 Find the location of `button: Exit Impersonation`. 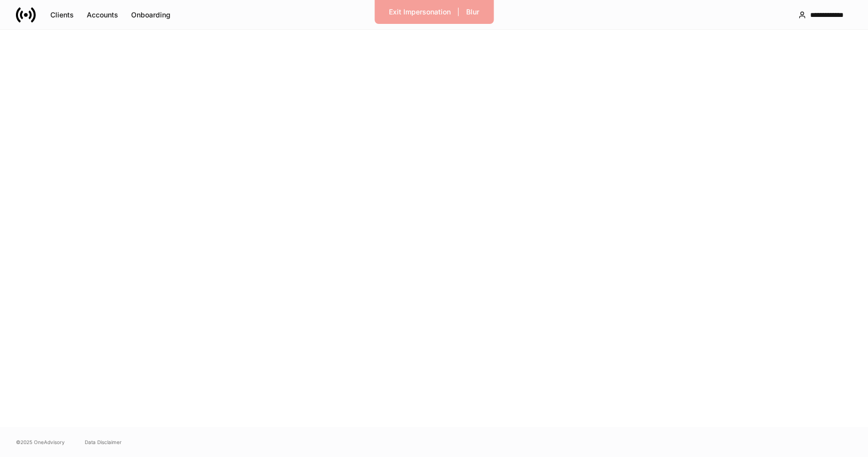

button: Exit Impersonation is located at coordinates (420, 12).